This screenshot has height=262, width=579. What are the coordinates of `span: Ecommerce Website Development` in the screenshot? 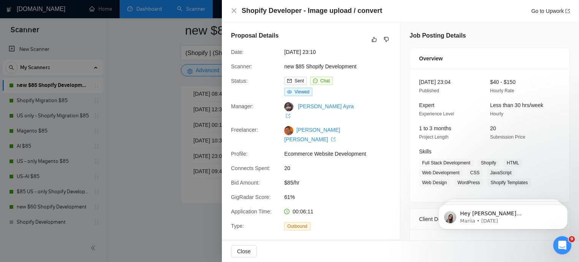 It's located at (341, 154).